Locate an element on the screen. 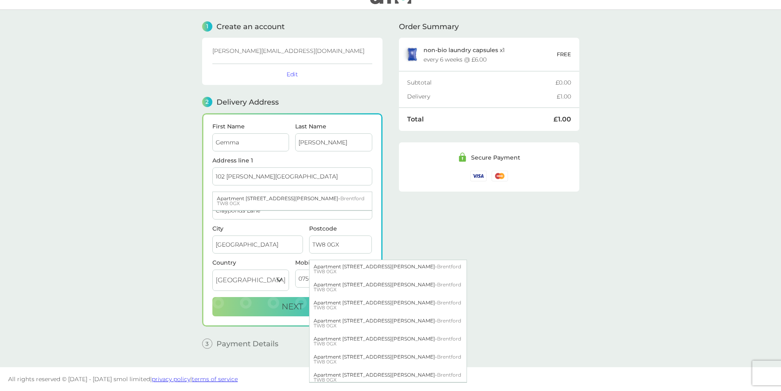  div: Delivery is located at coordinates (482, 96).